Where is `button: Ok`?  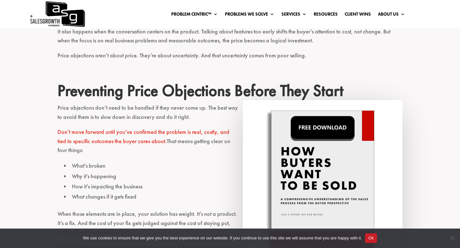
button: Ok is located at coordinates (371, 239).